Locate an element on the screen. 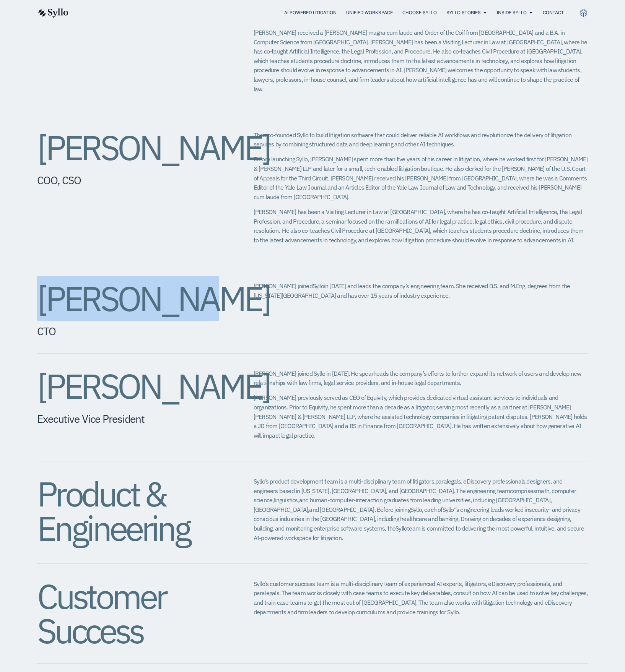 This screenshot has height=672, width=625. span: team is committed to delivering the most powerful, intuitive, and secure AI-powered workspace for... is located at coordinates (419, 533).